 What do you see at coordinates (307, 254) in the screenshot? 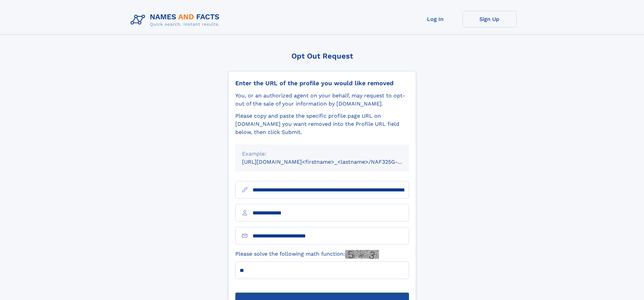
I see `label: Please solve the following math function:` at bounding box center [307, 254].